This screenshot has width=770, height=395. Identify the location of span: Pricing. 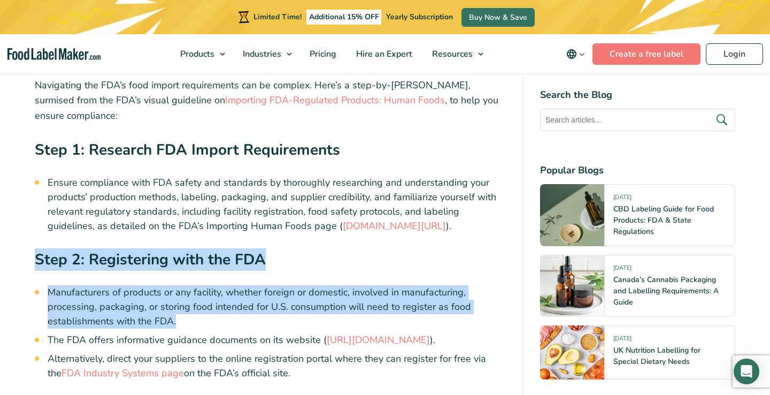
(322, 54).